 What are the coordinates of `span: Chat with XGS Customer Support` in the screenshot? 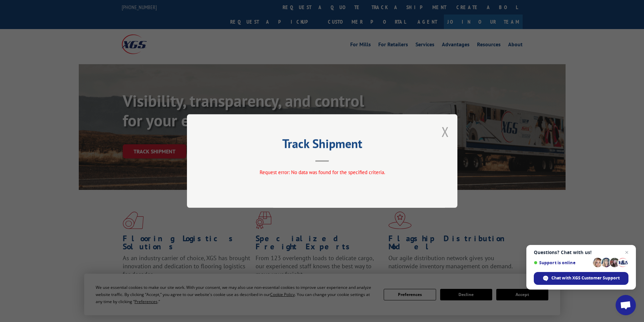 It's located at (585, 278).